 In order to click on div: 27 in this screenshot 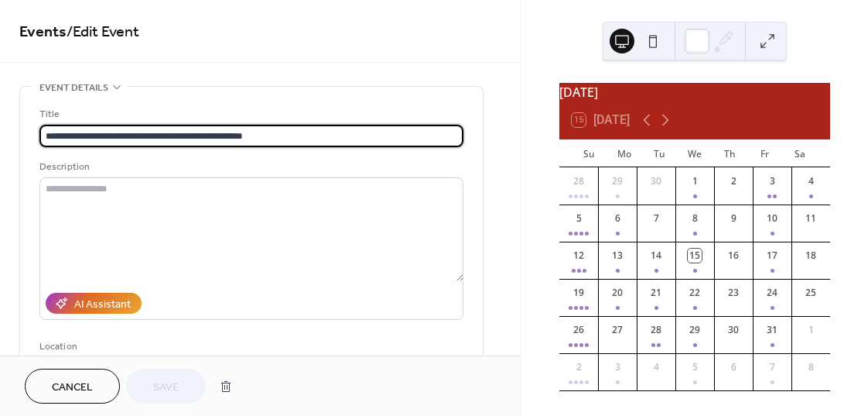, I will do `click(617, 330)`.